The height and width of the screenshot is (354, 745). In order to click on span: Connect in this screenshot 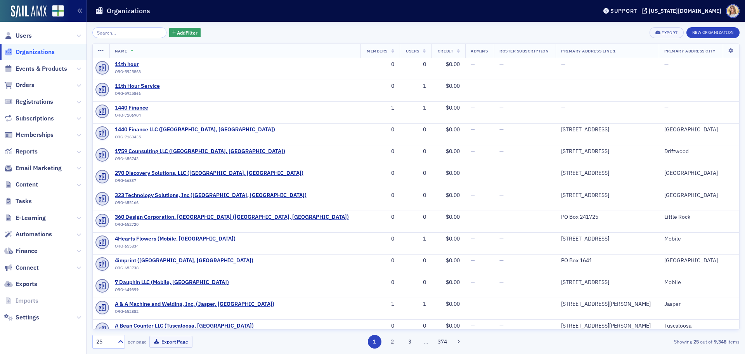, I will do `click(27, 268)`.